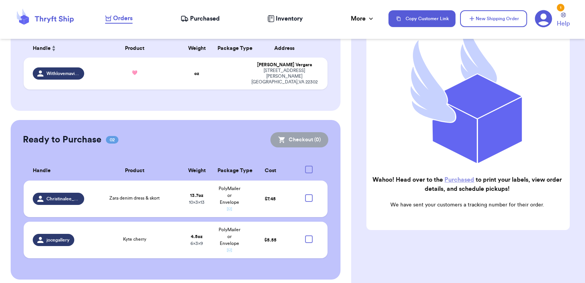 The image size is (585, 283). What do you see at coordinates (467, 184) in the screenshot?
I see `h2: Wahoo! Head over to the to print your labels, view order details, and schedule pickups!` at bounding box center [467, 184].